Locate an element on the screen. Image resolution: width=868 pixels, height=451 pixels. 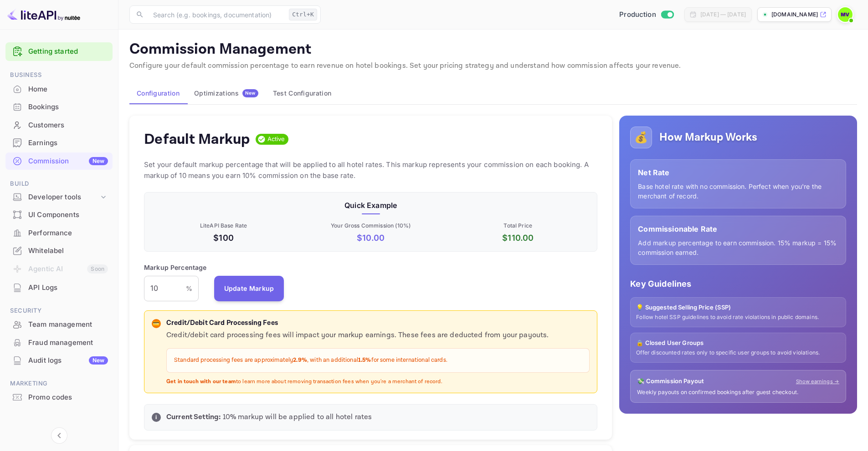
a: API Logs is located at coordinates (59, 288).